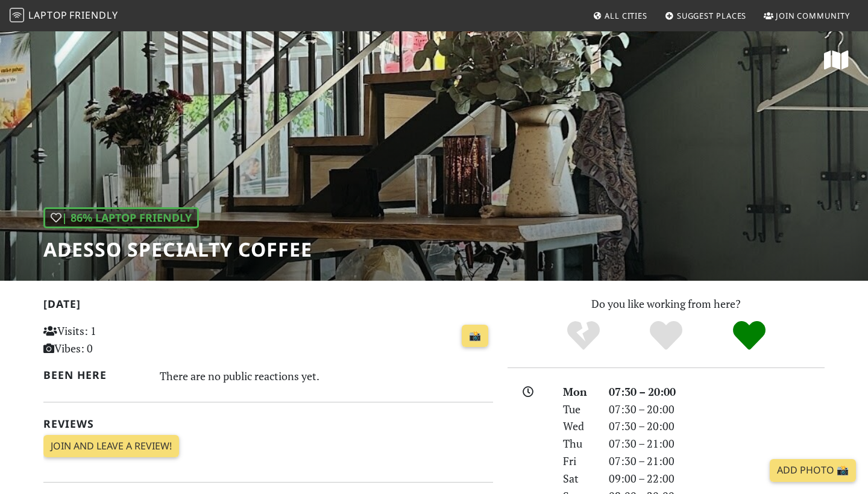 This screenshot has height=494, width=868. I want to click on div: Yes, so click(666, 335).